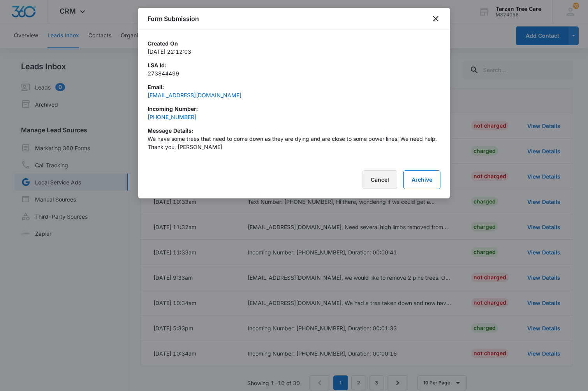 This screenshot has width=588, height=391. Describe the element at coordinates (294, 131) in the screenshot. I see `p: Message Details :` at that location.